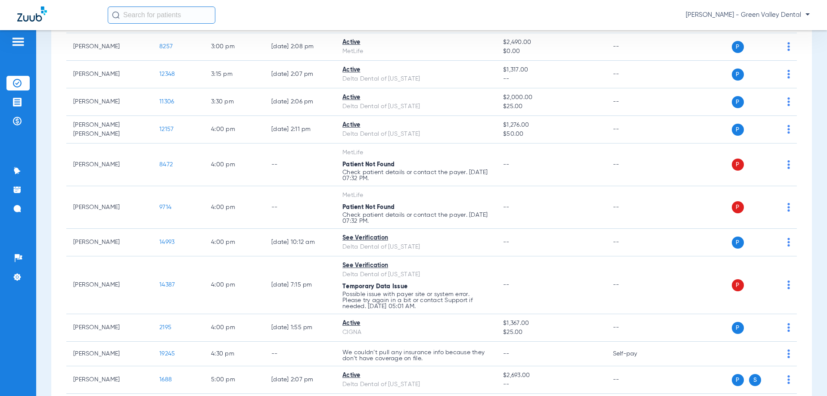 The height and width of the screenshot is (396, 827). What do you see at coordinates (551, 332) in the screenshot?
I see `span: $25.00` at bounding box center [551, 332].